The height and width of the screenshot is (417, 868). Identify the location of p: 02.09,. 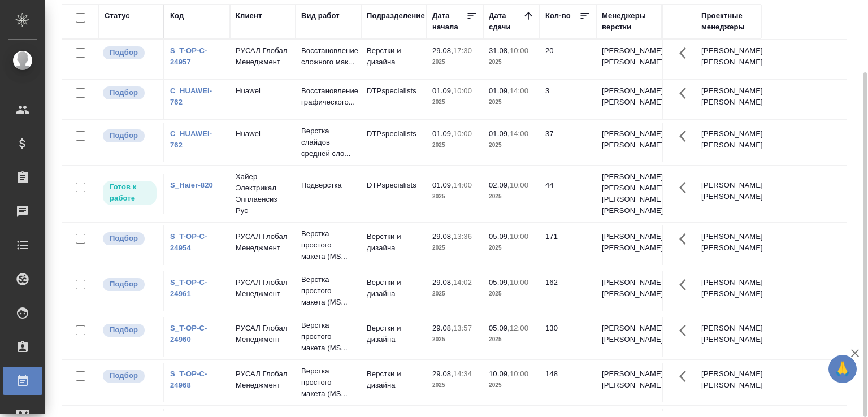
(499, 185).